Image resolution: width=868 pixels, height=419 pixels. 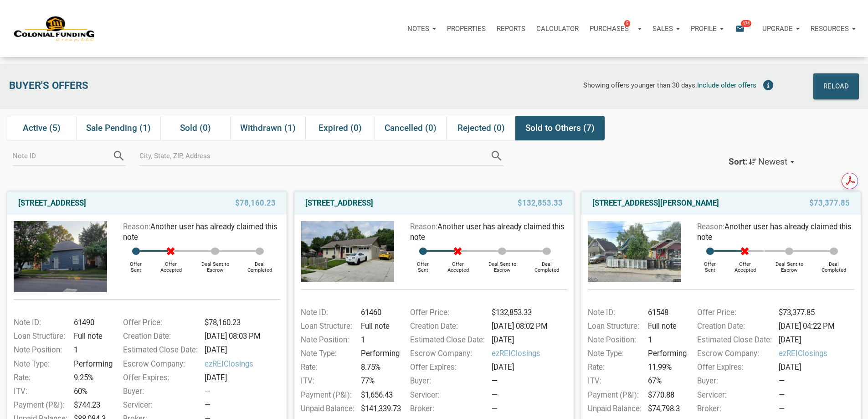 I want to click on p: Reports, so click(x=511, y=29).